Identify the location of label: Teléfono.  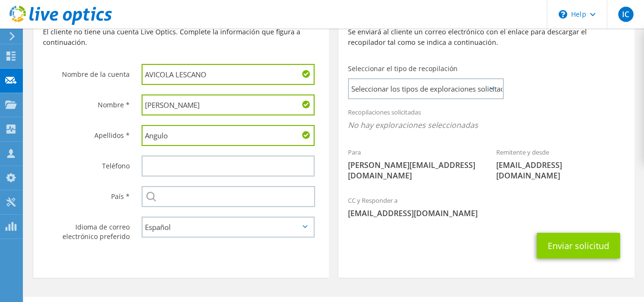
(86, 163).